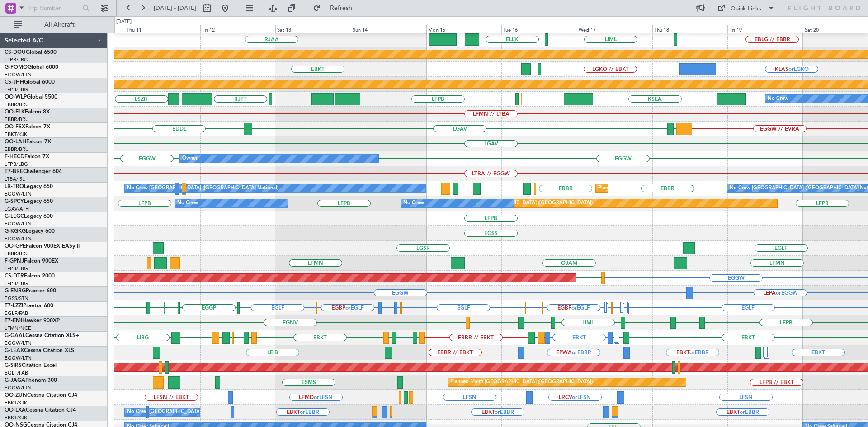 This screenshot has width=868, height=427. Describe the element at coordinates (746, 8) in the screenshot. I see `button: Quick Links` at that location.